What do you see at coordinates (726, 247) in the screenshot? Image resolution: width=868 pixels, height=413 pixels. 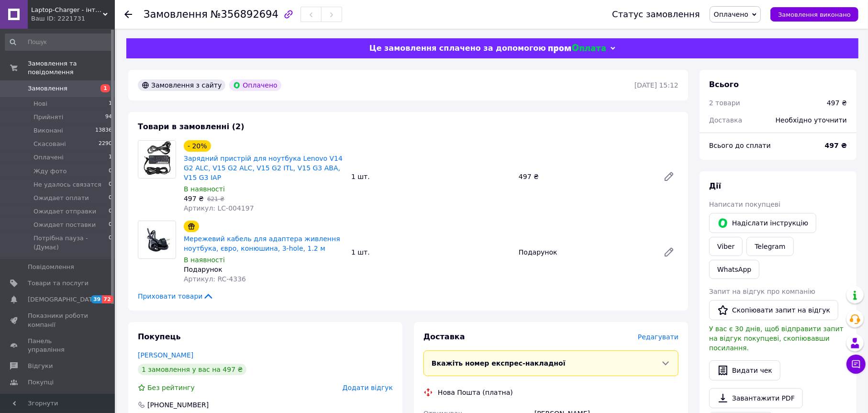 I see `a: Viber` at bounding box center [726, 247].